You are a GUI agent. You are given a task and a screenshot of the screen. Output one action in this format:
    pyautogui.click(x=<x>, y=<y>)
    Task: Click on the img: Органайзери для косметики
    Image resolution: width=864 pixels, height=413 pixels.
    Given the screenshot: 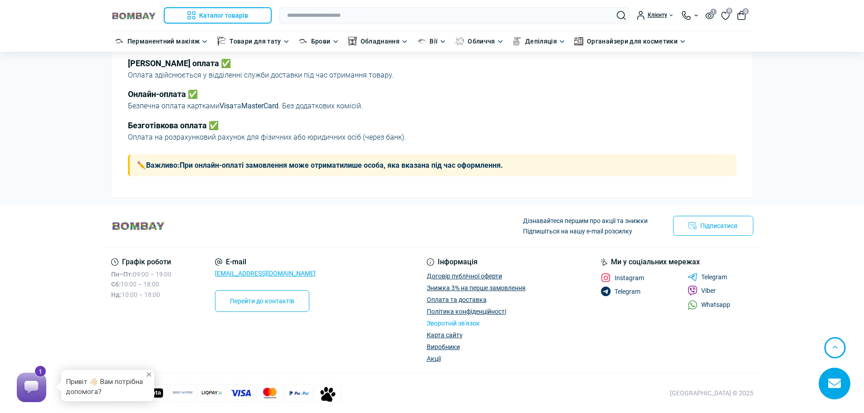 What is the action you would take?
    pyautogui.click(x=578, y=41)
    